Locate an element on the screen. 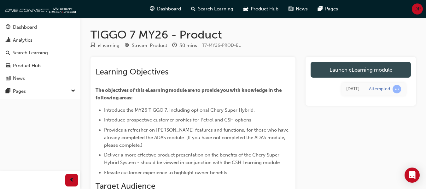  div: Dashboard is located at coordinates (25, 27).